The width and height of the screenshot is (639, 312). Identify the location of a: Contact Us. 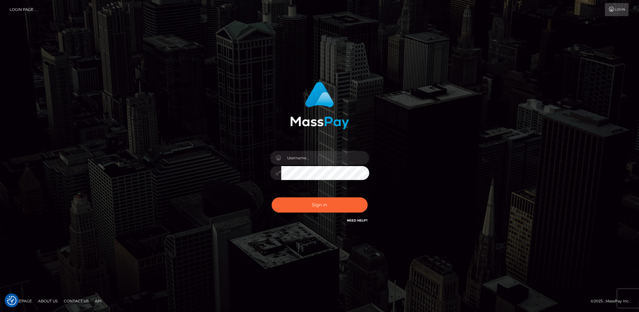
(76, 301).